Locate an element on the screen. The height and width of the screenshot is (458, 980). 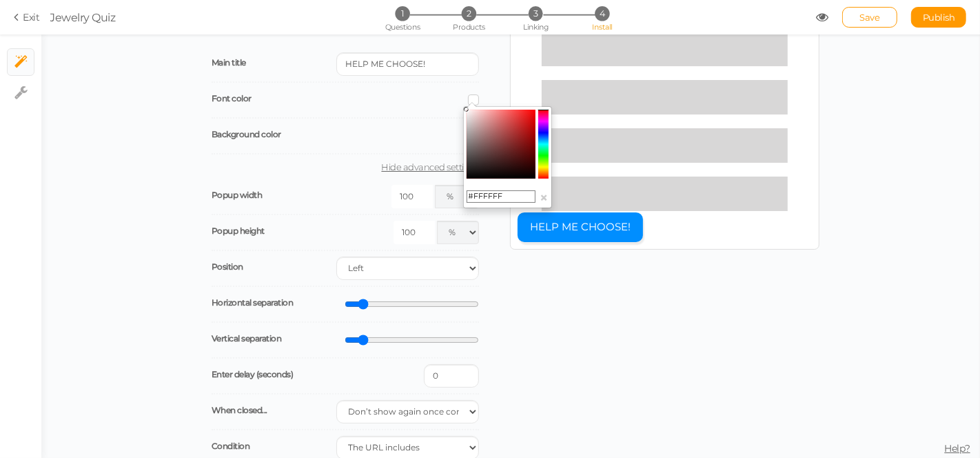
span: Main title is located at coordinates (229, 62).